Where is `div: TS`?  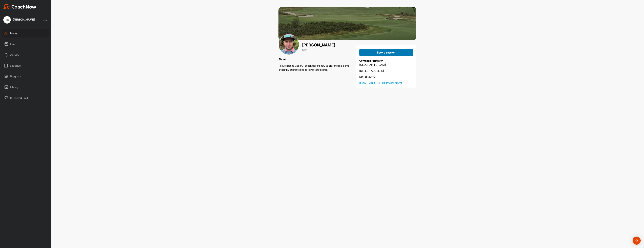 div: TS is located at coordinates (7, 20).